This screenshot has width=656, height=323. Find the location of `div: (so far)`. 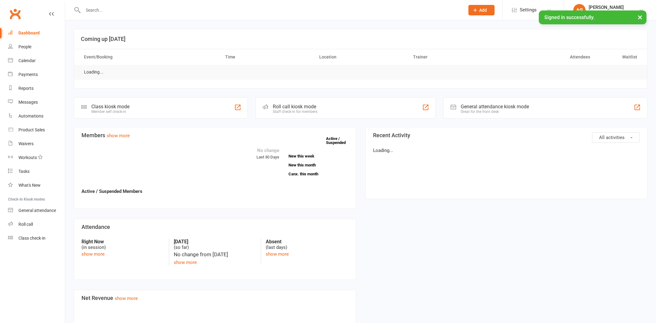

div: (so far) is located at coordinates (215, 245).